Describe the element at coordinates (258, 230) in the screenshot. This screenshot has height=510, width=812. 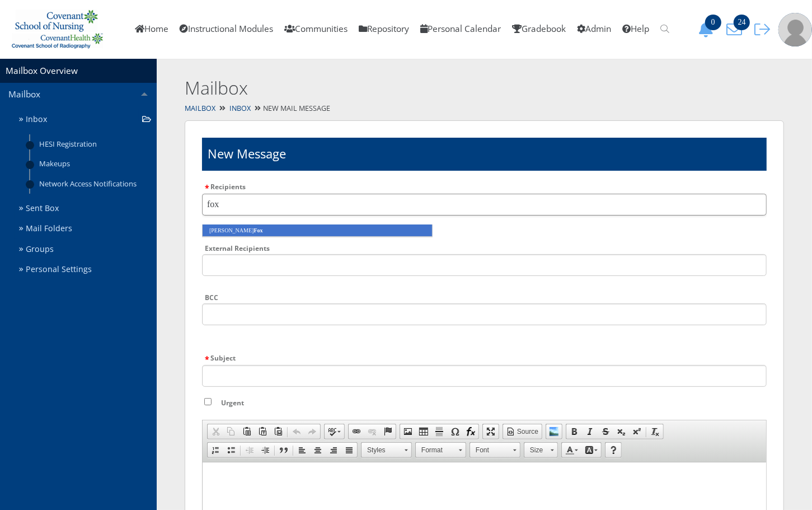
I see `em: Fox` at that location.